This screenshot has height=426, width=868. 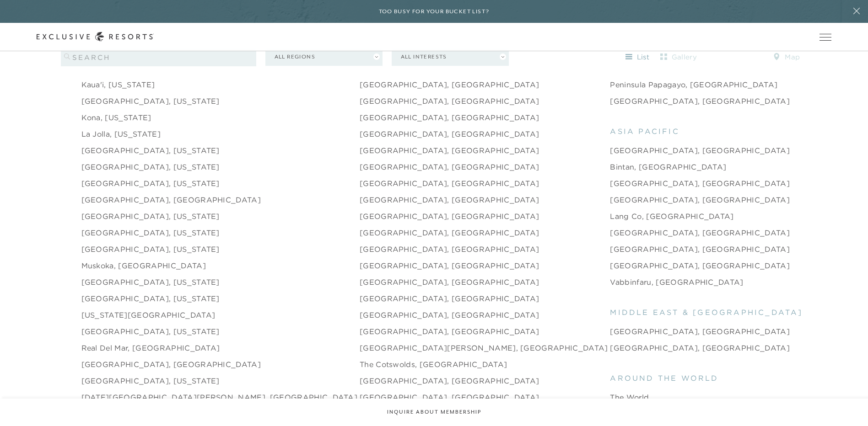 What do you see at coordinates (825, 37) in the screenshot?
I see `button: Open navigation` at bounding box center [825, 37].